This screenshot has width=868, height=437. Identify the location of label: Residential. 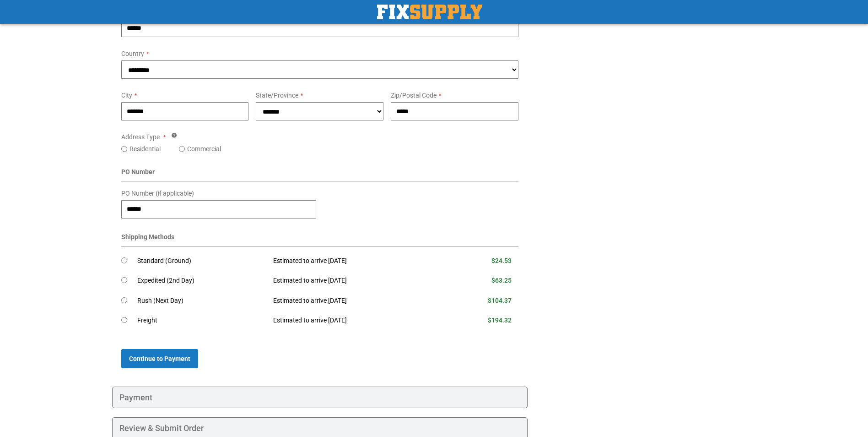
(145, 149).